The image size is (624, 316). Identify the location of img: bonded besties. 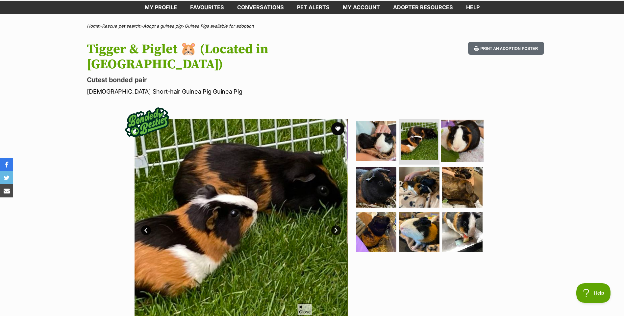
(147, 122).